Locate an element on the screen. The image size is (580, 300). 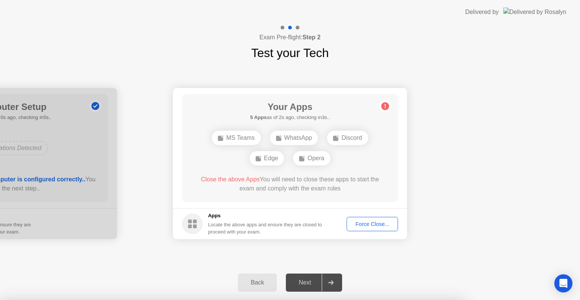
h5: as of 2s ago, checking in3s.. is located at coordinates (289, 117).